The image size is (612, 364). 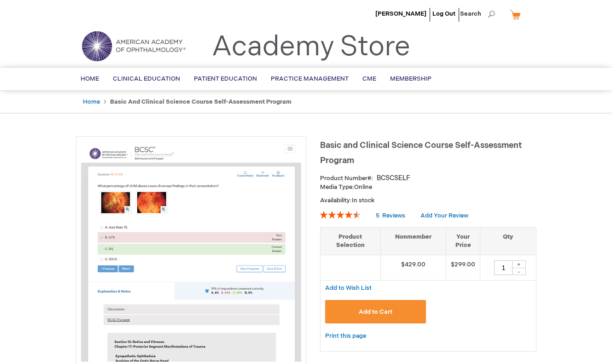 I want to click on p: Online, so click(x=428, y=187).